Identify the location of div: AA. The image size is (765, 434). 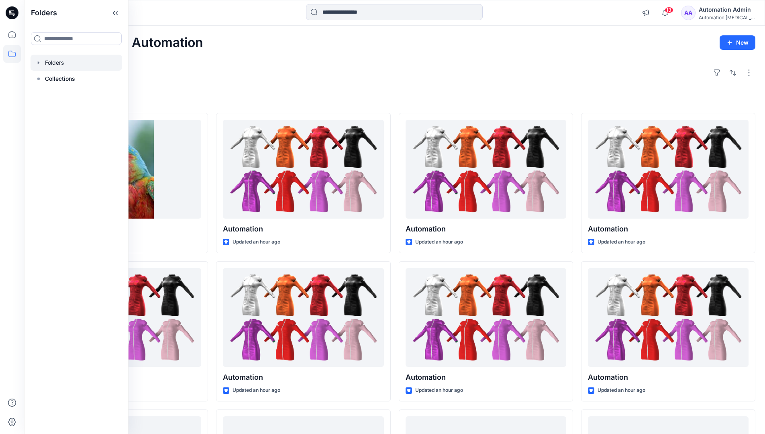
(689, 13).